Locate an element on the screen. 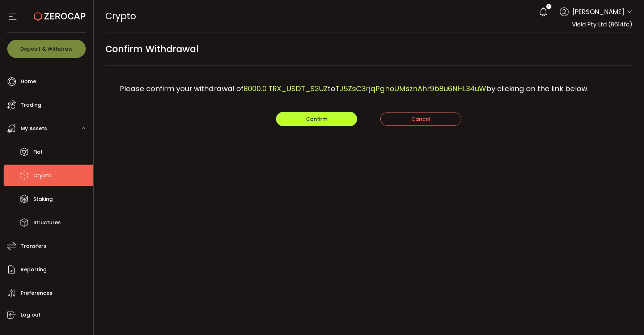  button: Cancel is located at coordinates (421, 119).